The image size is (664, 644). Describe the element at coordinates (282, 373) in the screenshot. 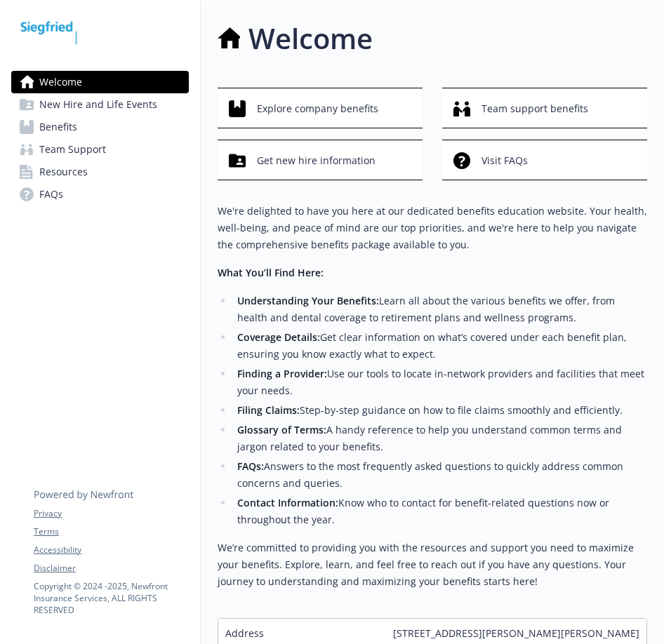

I see `strong: Finding a Provider:` at that location.